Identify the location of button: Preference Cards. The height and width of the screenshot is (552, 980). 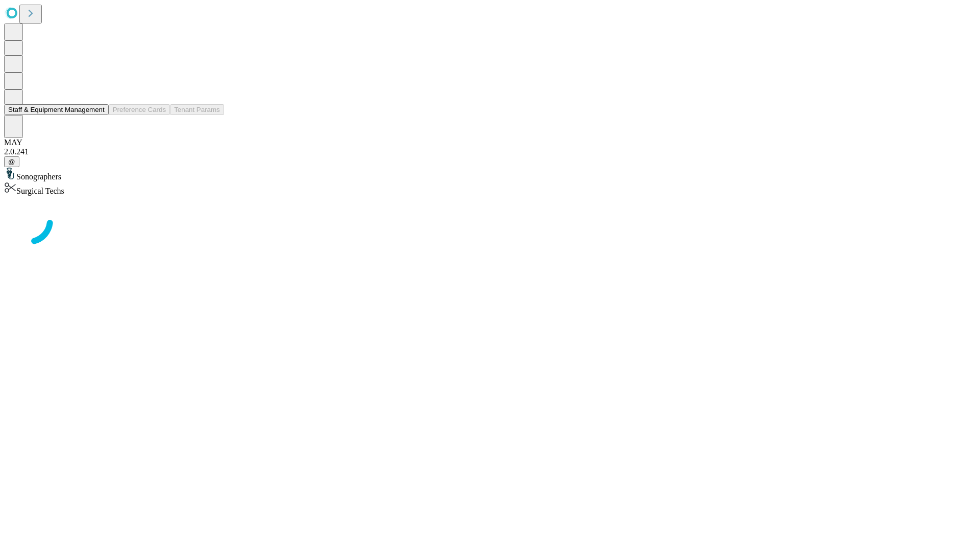
(139, 109).